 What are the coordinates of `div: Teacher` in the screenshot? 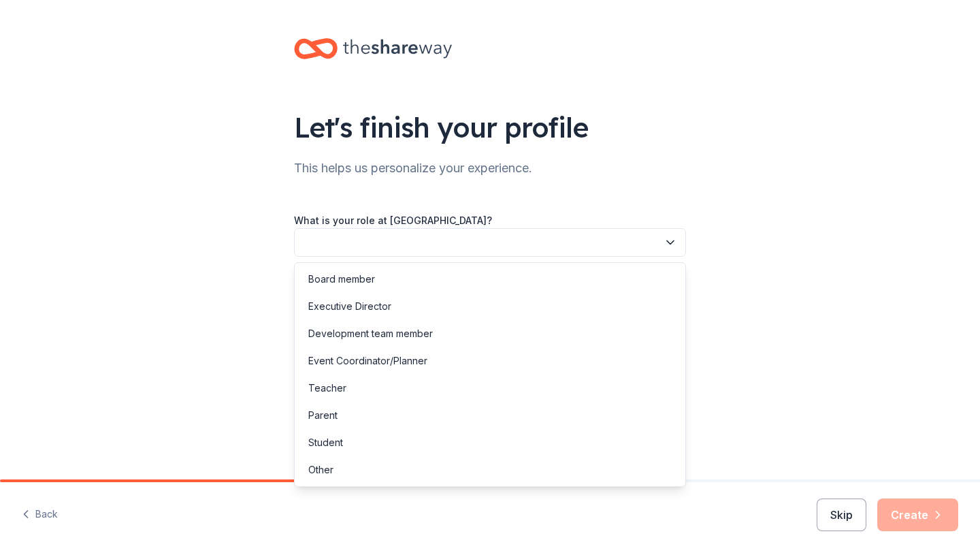 It's located at (328, 388).